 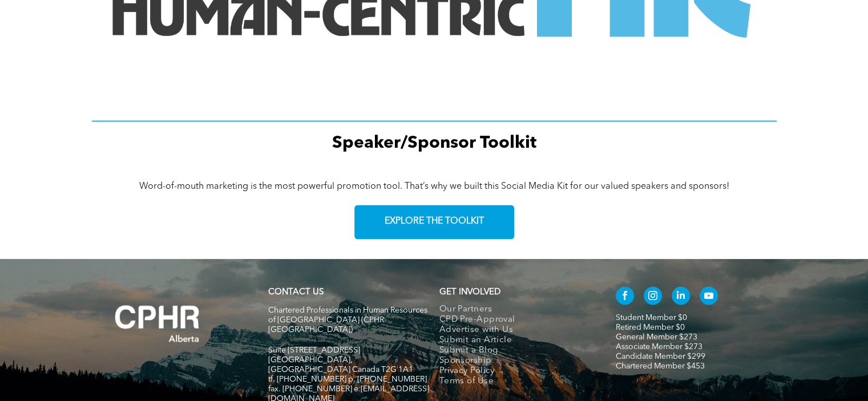 What do you see at coordinates (434, 143) in the screenshot?
I see `span: Speaker/Sponsor Toolkit` at bounding box center [434, 143].